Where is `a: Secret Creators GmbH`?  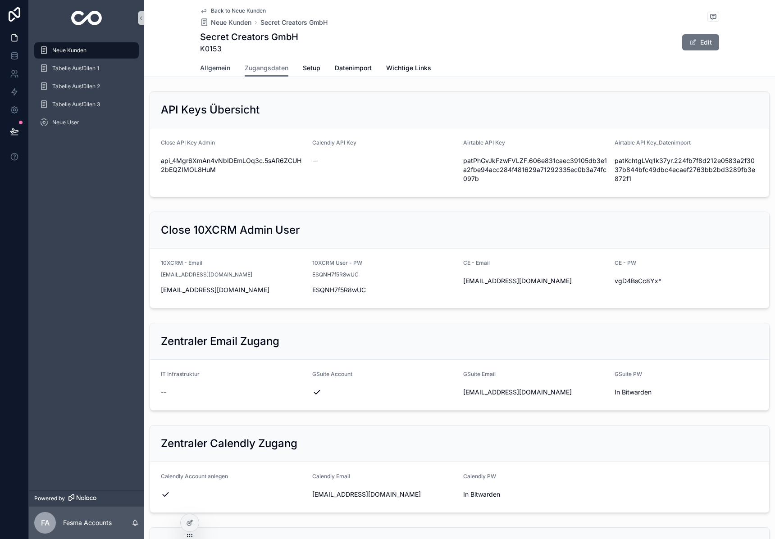 a: Secret Creators GmbH is located at coordinates (294, 23).